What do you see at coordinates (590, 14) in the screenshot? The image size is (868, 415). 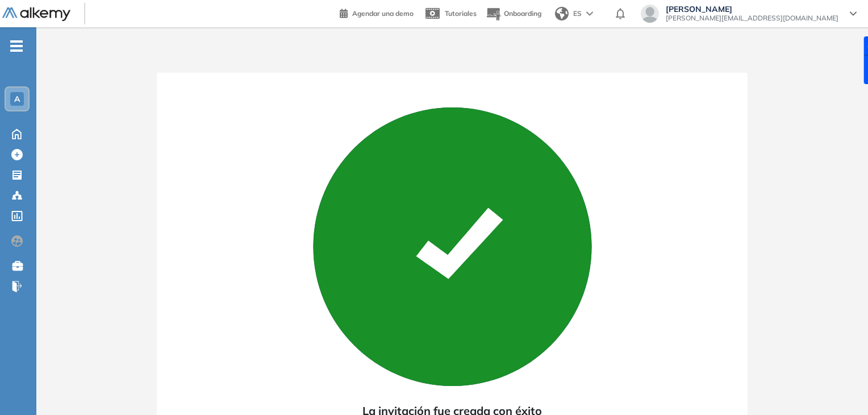 I see `img: arrow` at bounding box center [590, 14].